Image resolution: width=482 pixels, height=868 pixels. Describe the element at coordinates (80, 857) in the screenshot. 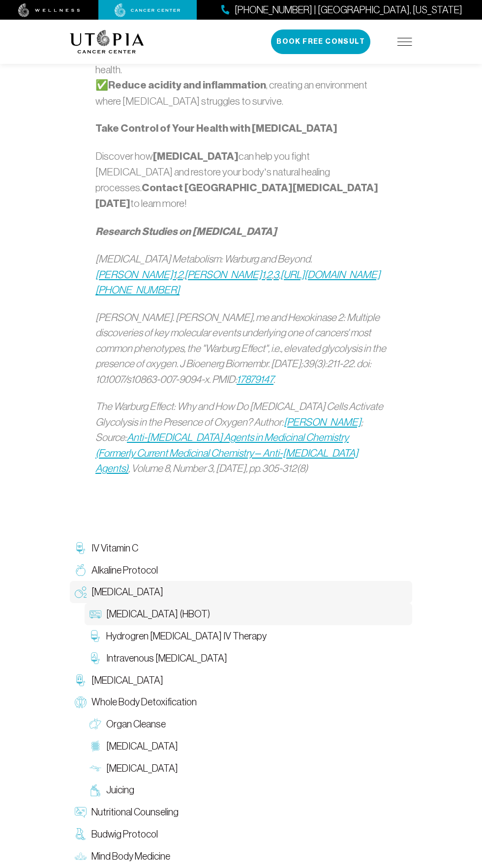

I see `img: Mind Body Medicine` at that location.